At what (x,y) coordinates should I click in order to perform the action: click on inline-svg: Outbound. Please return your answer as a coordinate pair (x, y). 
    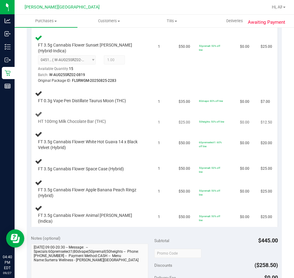
    Looking at the image, I should click on (8, 60).